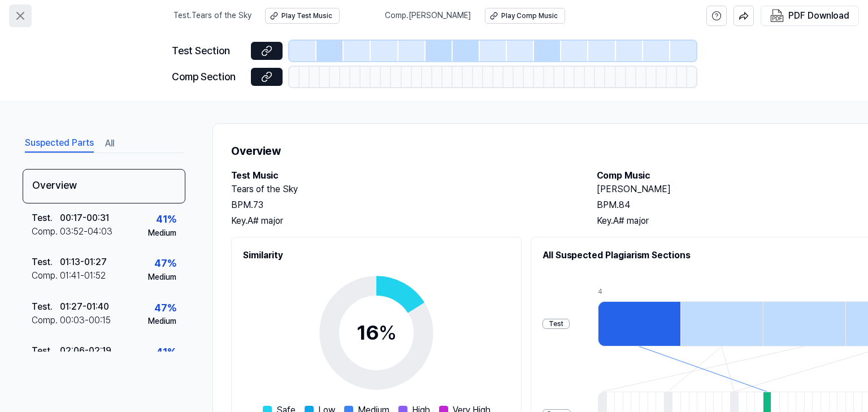  Describe the element at coordinates (376, 255) in the screenshot. I see `h2: Similarity` at that location.